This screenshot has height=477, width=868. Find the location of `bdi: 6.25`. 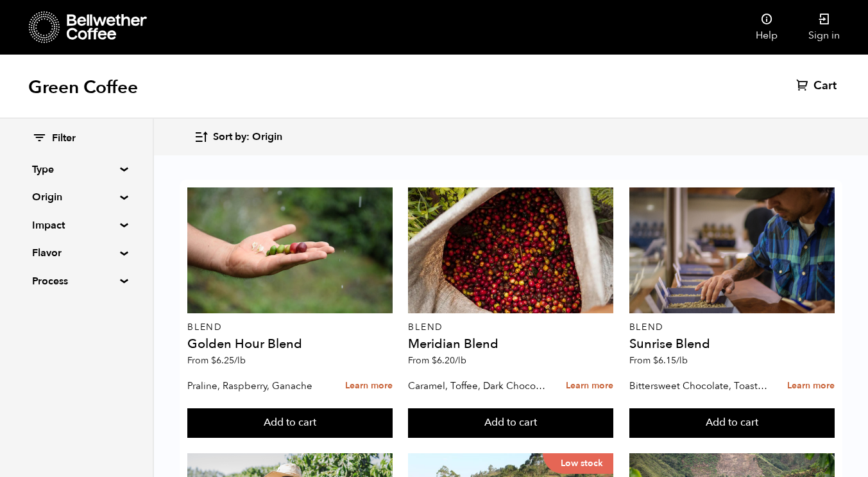

bdi: 6.25 is located at coordinates (228, 360).